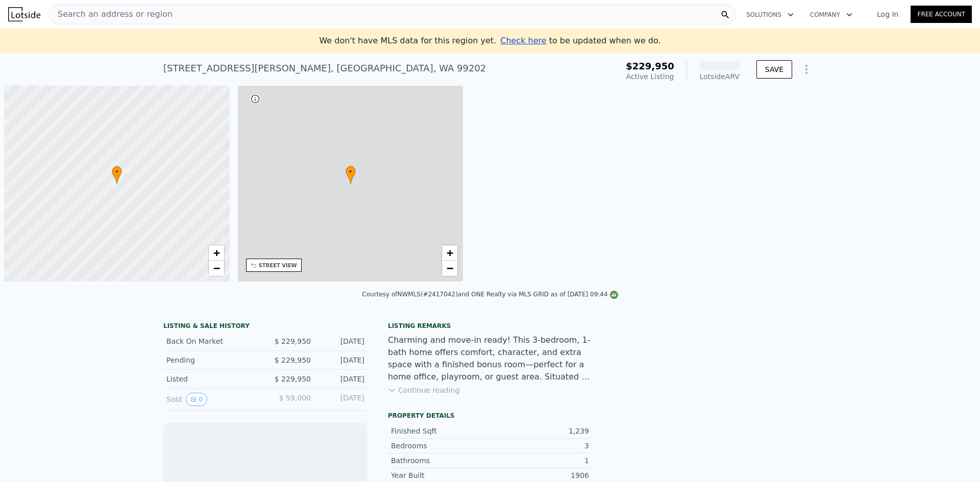 Image resolution: width=980 pixels, height=482 pixels. Describe the element at coordinates (490, 359) in the screenshot. I see `div: Charming and move-in ready! This 3-bedroom, 1-bath home offers comfort, character, and extra spac...` at that location.